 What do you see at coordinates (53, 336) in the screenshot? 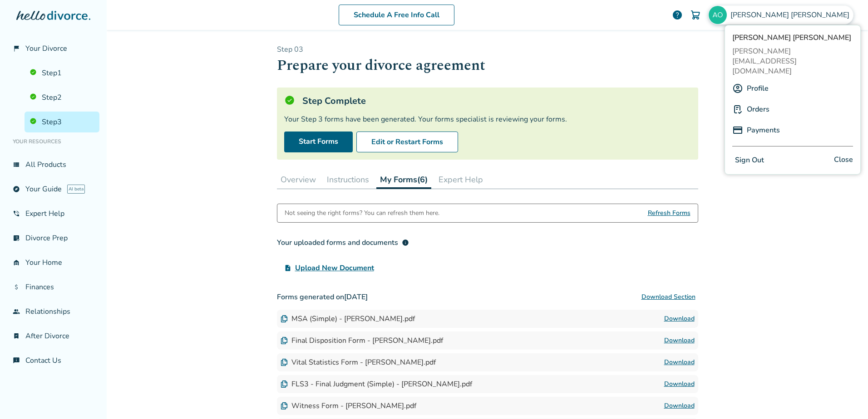
I see `a: bookmark_checkAfter Divorce` at bounding box center [53, 336].